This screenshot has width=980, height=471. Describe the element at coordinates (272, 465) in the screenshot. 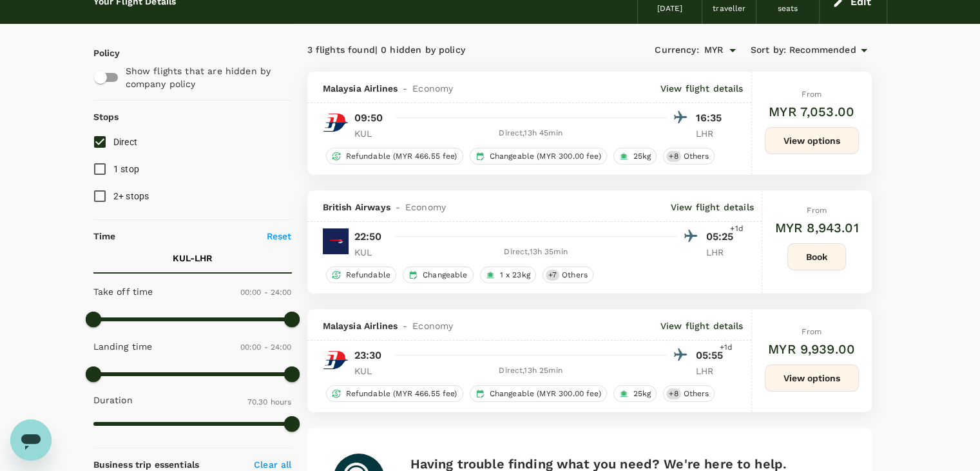

I see `p: Clear all` at that location.